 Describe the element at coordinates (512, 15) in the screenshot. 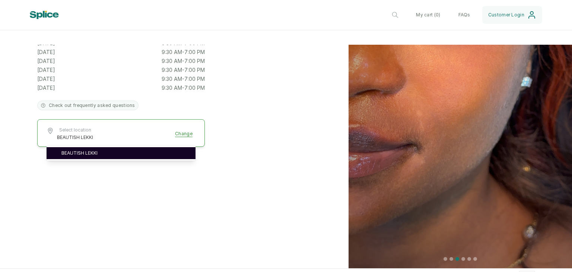

I see `button: Customer Login` at that location.